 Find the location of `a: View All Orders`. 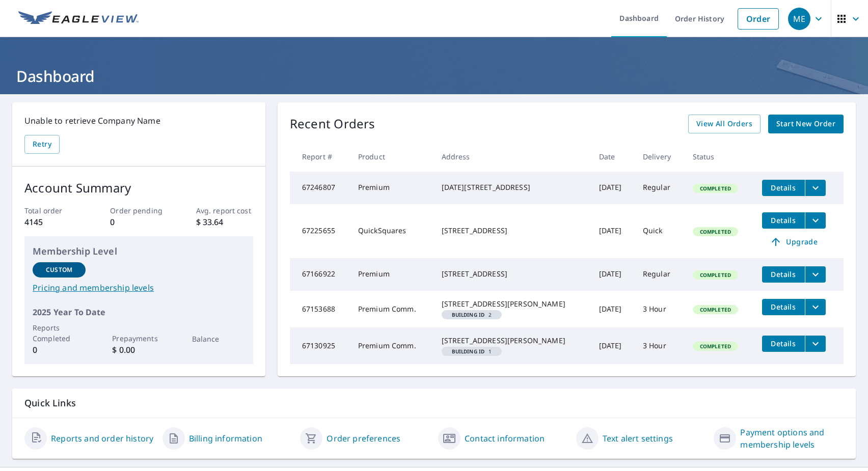

a: View All Orders is located at coordinates (724, 124).